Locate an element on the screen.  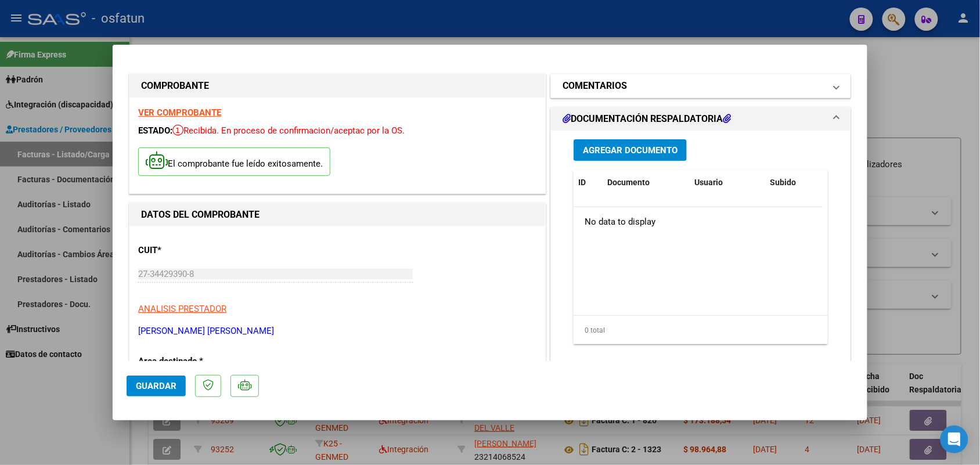
span: ESTADO: is located at coordinates (155, 131).